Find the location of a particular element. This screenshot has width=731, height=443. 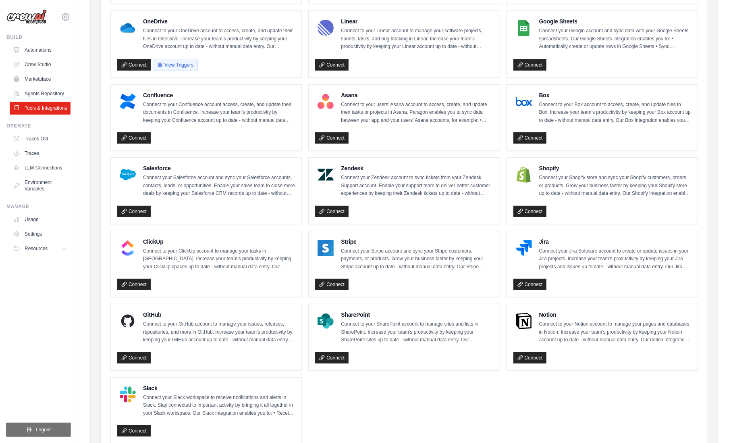

p: Connect your Shopify store and sync your Shopify customers, orders, or products. Grow your busine... is located at coordinates (615, 185).